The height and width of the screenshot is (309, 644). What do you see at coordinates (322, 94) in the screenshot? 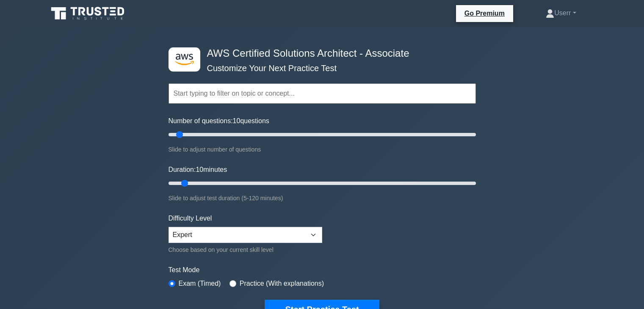
I see `input: Start typing to filter on topic or concept...` at bounding box center [322, 94].